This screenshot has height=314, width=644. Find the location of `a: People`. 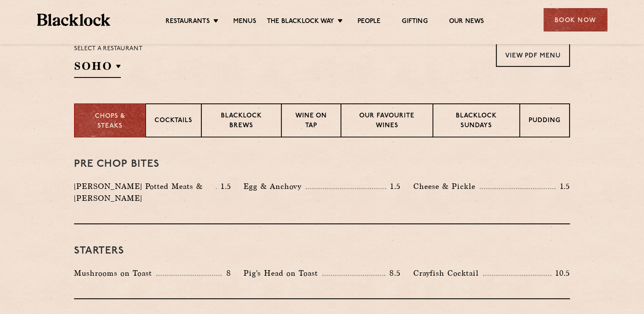

a: People is located at coordinates (369, 22).